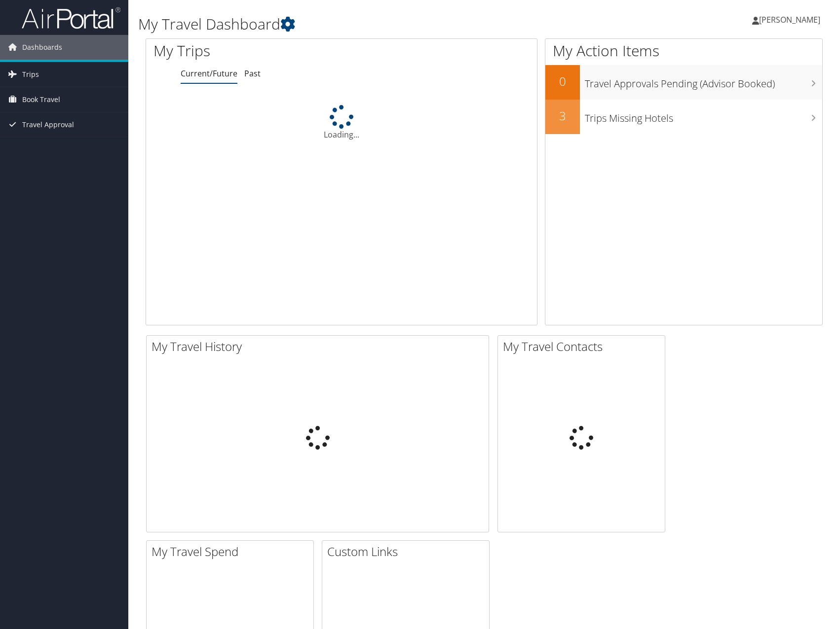 The height and width of the screenshot is (629, 840). Describe the element at coordinates (408, 552) in the screenshot. I see `h2: Custom Links` at that location.